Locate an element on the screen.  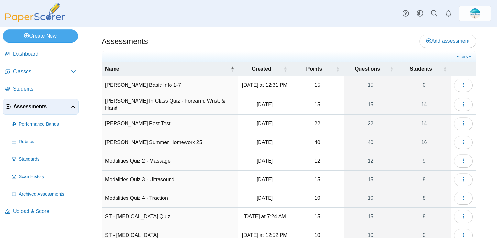
span: Assessments is located at coordinates (42, 107).